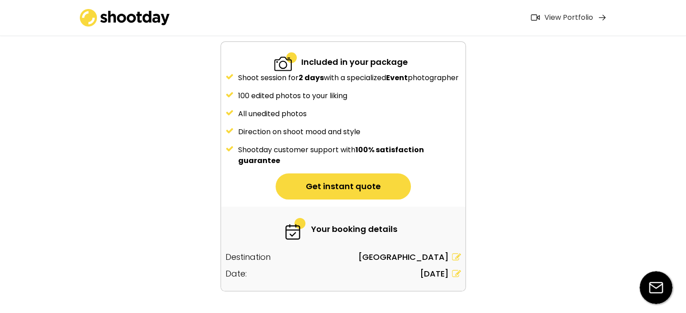 This screenshot has width=686, height=313. I want to click on strong: 100% satisfaction guarantee, so click(331, 155).